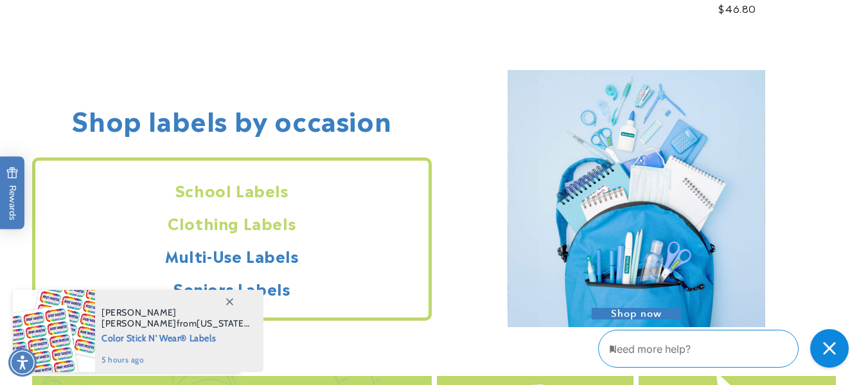 The height and width of the screenshot is (385, 868). What do you see at coordinates (176, 360) in the screenshot?
I see `span: 5 hours ago` at bounding box center [176, 360].